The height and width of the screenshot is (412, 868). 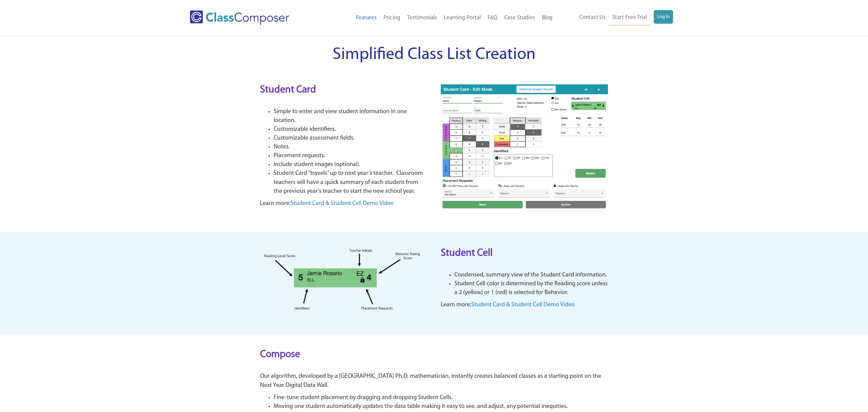 I want to click on img: student card 6, so click(x=525, y=147).